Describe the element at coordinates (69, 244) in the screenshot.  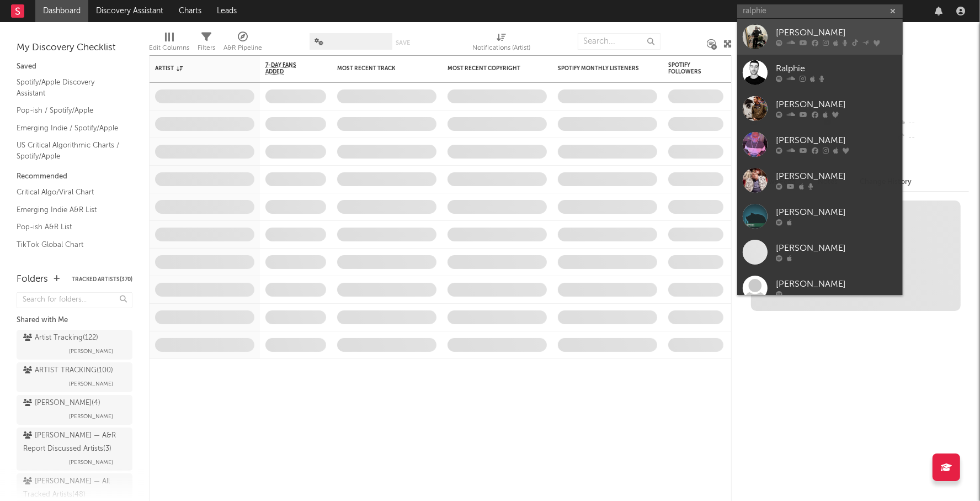
I see `a: TikTok Global Chart` at that location.